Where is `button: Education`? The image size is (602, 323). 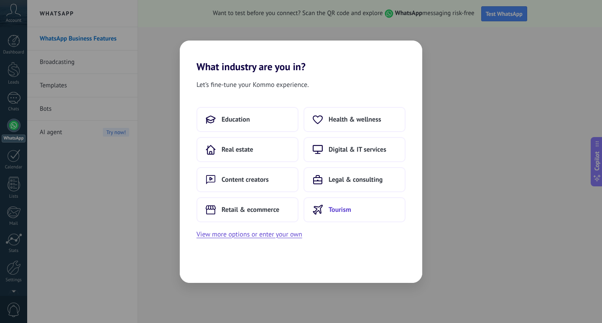 button: Education is located at coordinates (247, 119).